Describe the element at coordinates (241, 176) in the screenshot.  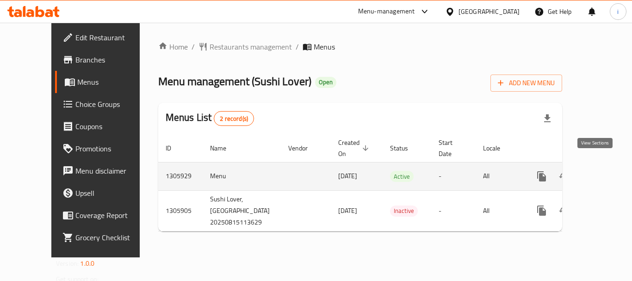
I see `td: Menu` at that location.